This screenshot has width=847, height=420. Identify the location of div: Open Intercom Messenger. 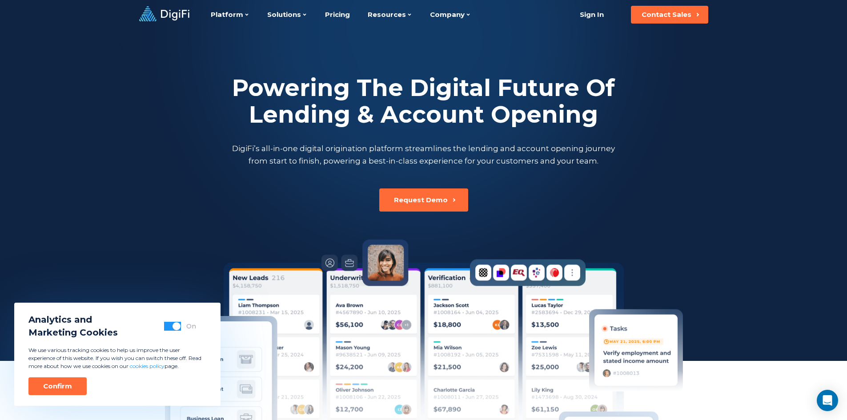
(827, 401).